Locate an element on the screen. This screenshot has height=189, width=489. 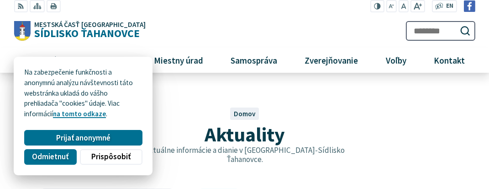
a: Zverejňovanie is located at coordinates (331, 60).